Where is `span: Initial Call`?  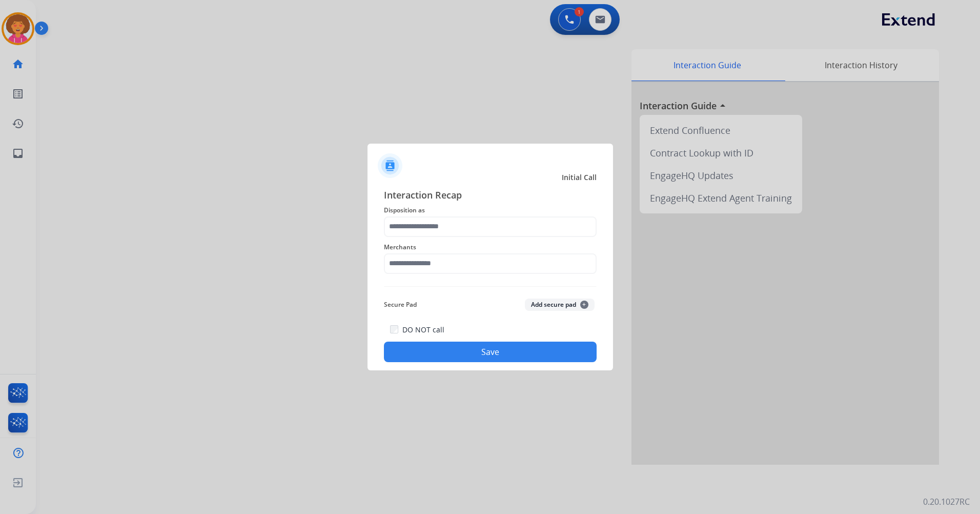
span: Initial Call is located at coordinates (579, 177).